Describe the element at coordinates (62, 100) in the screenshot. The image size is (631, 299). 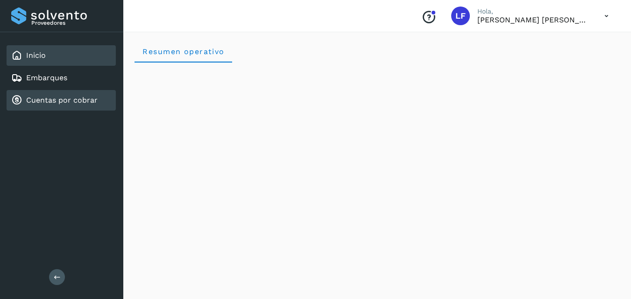
I see `a: Cuentas por cobrar` at that location.